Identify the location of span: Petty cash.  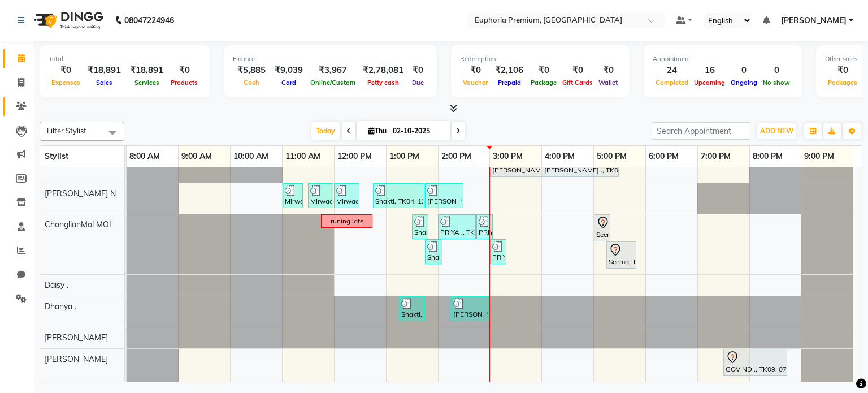
(383, 82).